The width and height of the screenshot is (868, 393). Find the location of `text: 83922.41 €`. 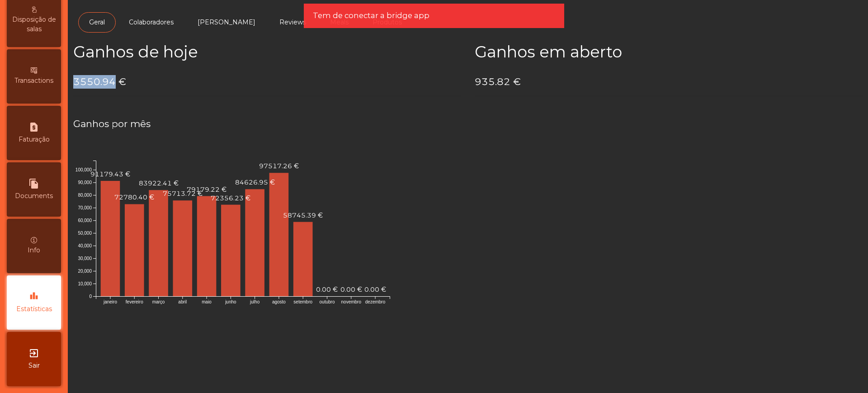

text: 83922.41 € is located at coordinates (159, 183).